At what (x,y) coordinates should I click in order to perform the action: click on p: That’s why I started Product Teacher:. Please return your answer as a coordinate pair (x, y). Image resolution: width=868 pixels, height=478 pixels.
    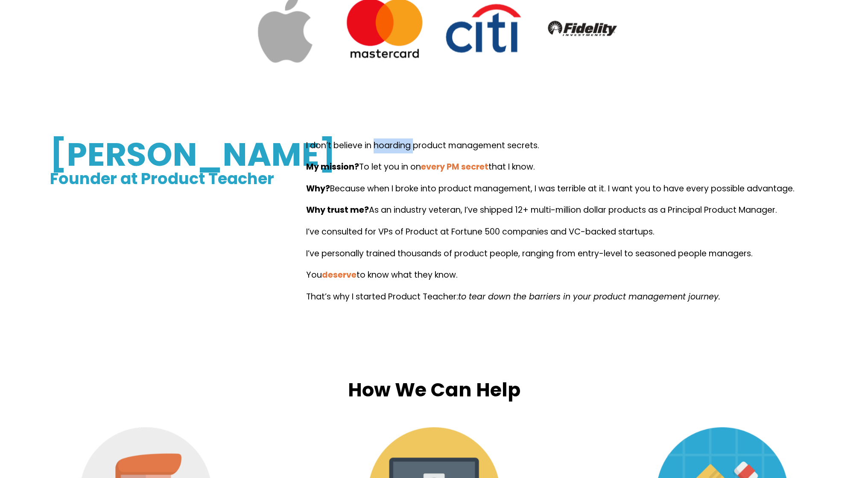
    Looking at the image, I should click on (563, 297).